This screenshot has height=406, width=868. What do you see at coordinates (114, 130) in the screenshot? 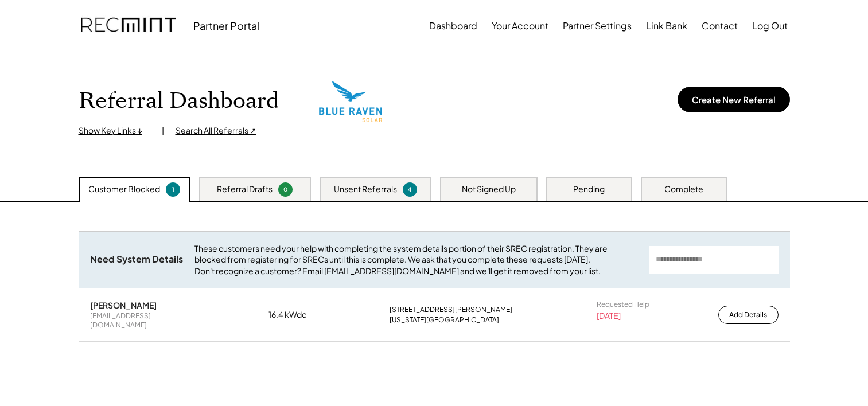
I see `div: Show Key Links ↓` at bounding box center [114, 130].